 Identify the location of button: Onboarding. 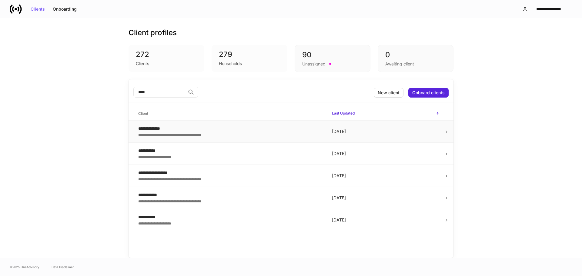
(65, 9).